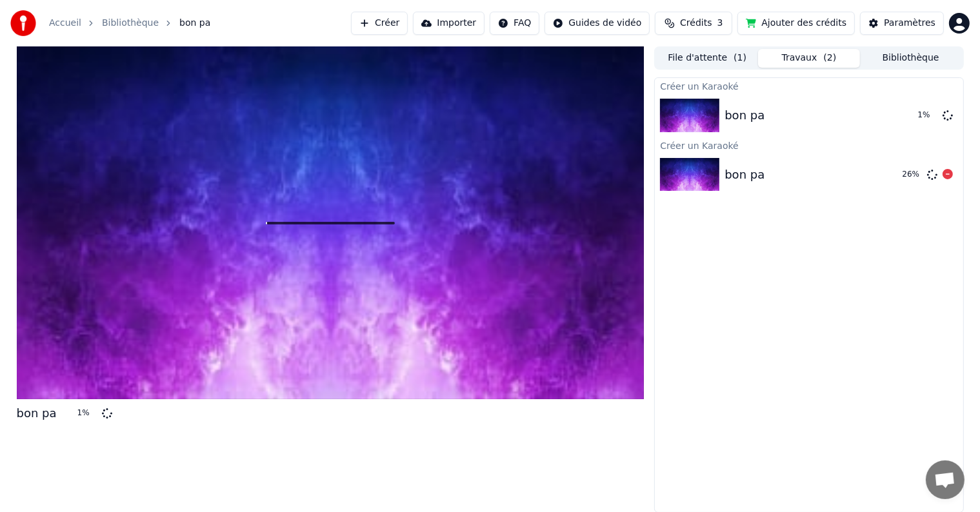 The image size is (980, 512). What do you see at coordinates (449, 24) in the screenshot?
I see `button: Importer` at bounding box center [449, 24].